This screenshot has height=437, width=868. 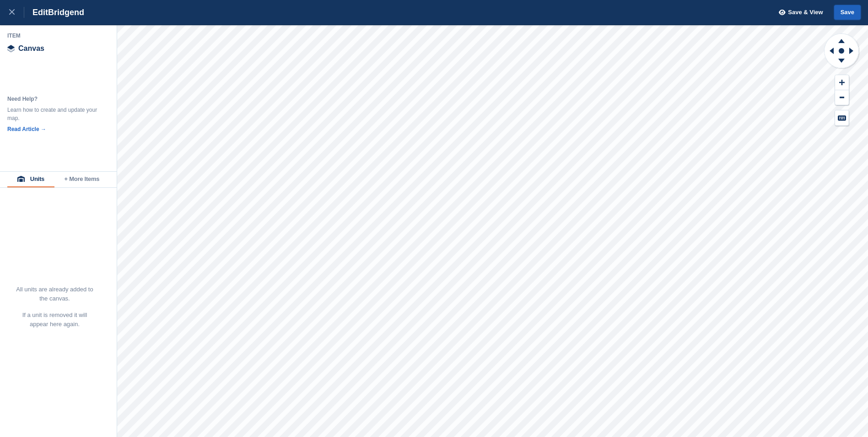 I want to click on p: If a unit is removed it will appear here again., so click(x=55, y=320).